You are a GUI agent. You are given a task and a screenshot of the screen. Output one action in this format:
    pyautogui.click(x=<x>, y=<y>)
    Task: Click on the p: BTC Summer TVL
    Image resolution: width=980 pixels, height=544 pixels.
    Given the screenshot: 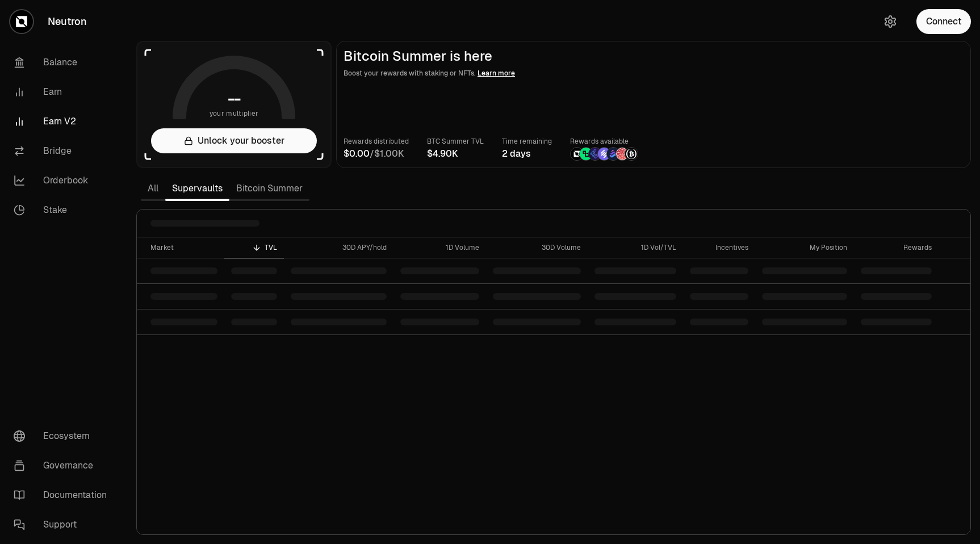 What is the action you would take?
    pyautogui.click(x=456, y=141)
    